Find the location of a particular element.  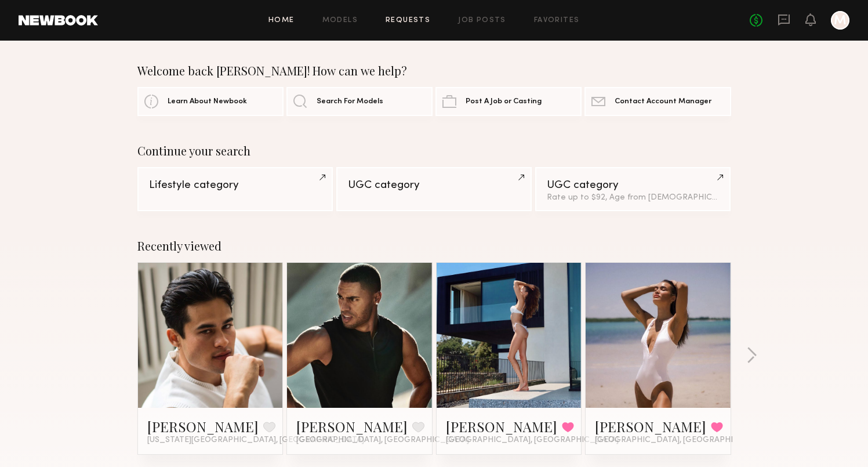

div: Lifestyle category is located at coordinates (235, 185).